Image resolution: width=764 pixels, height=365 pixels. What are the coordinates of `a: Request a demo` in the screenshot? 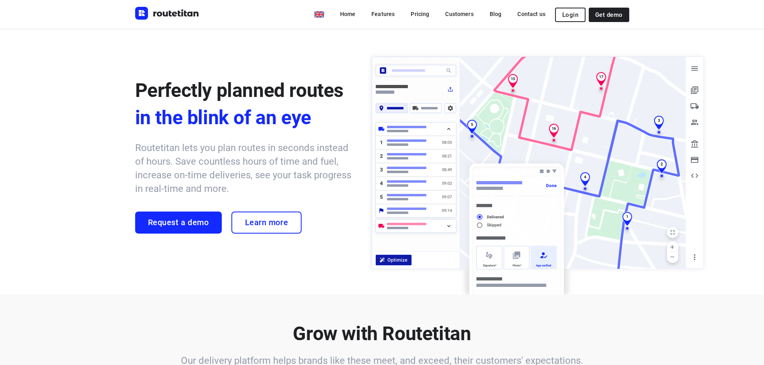 It's located at (179, 223).